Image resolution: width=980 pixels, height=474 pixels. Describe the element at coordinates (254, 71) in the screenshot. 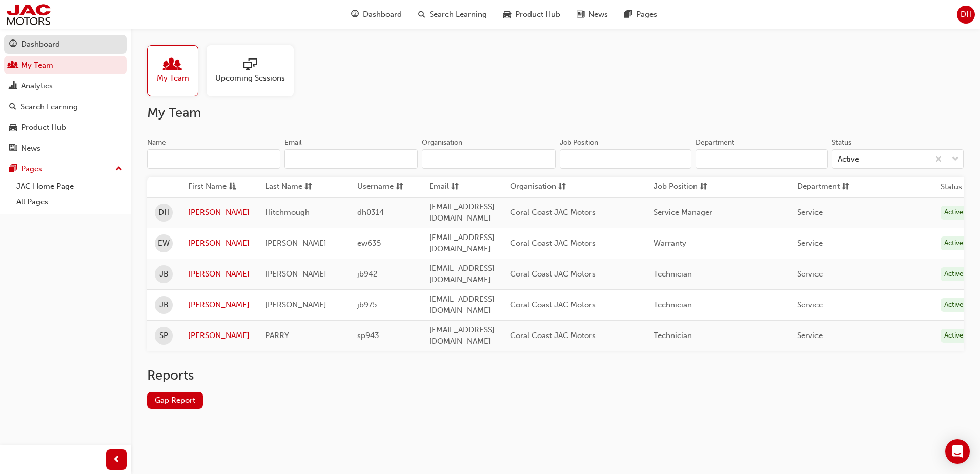

I see `a: Upcoming Sessions` at that location.